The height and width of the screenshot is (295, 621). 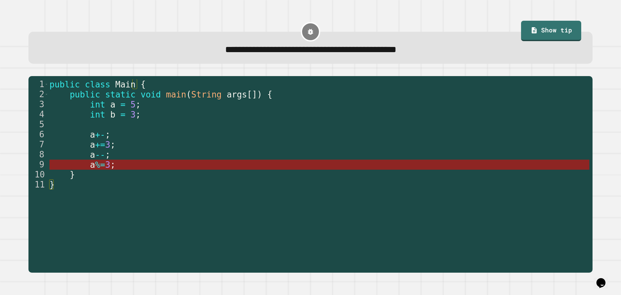 What do you see at coordinates (113, 115) in the screenshot?
I see `span: b` at bounding box center [113, 115].